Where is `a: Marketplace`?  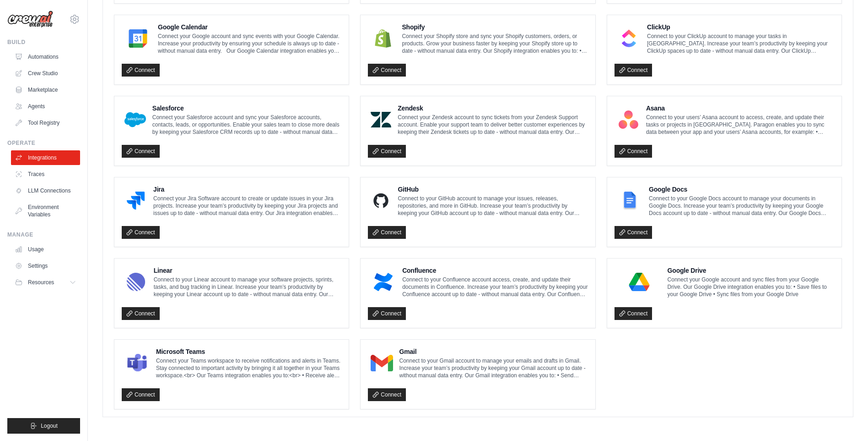
a: Marketplace is located at coordinates (45, 90).